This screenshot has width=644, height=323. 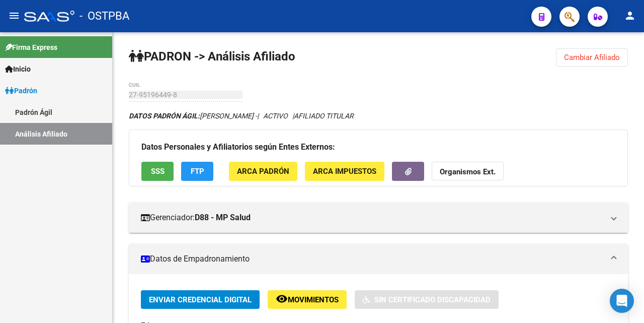 What do you see at coordinates (263, 172) in the screenshot?
I see `span: ARCA Padrón` at bounding box center [263, 172].